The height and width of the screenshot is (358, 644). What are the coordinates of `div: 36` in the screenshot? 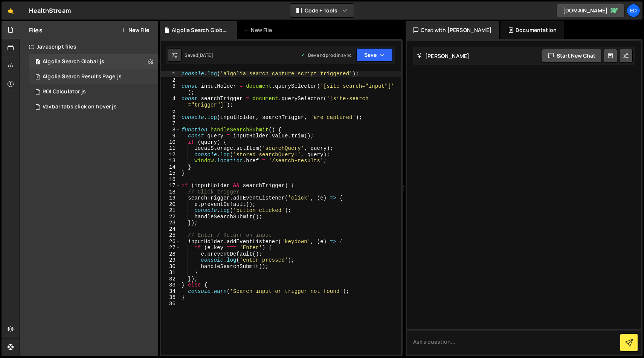 It's located at (171, 304).